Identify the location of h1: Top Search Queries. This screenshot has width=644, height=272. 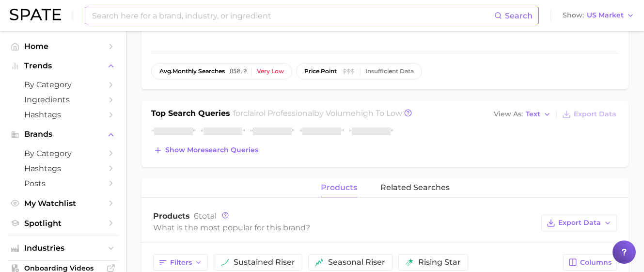
(190, 115).